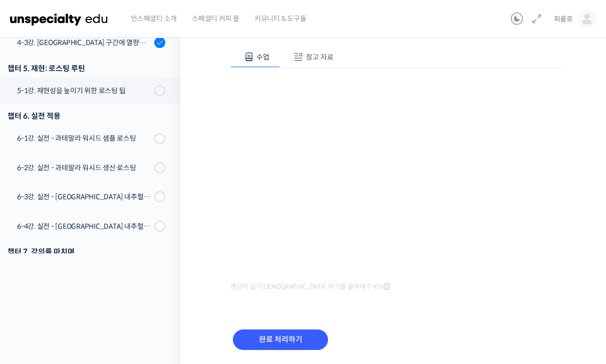  I want to click on span: 수업, so click(263, 57).